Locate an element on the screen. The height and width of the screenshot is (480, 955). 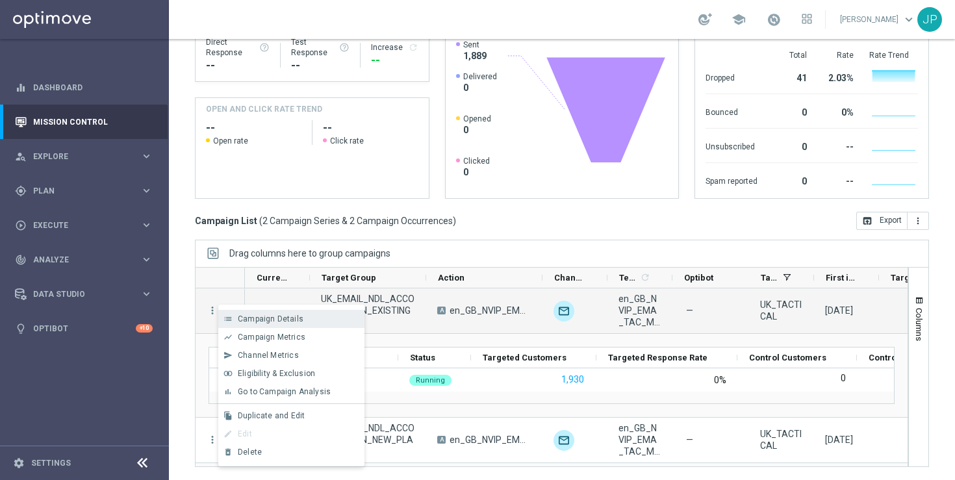
a: Mission Control is located at coordinates (93, 121).